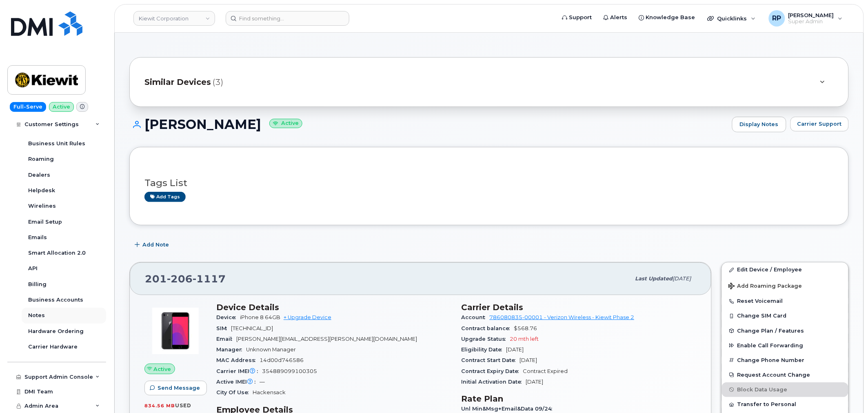 The width and height of the screenshot is (868, 413). I want to click on button: Add Note, so click(152, 245).